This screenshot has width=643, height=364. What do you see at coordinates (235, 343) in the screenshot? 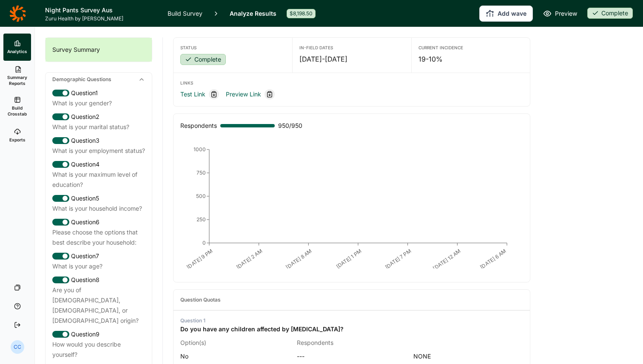
I see `div: Option(s)` at bounding box center [235, 343].